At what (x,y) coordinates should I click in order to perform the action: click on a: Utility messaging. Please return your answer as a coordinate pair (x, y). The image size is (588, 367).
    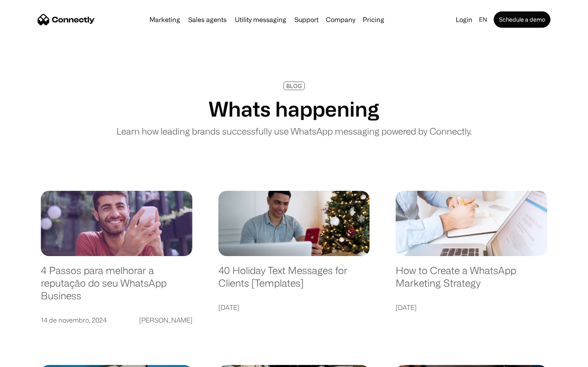
    Looking at the image, I should click on (260, 20).